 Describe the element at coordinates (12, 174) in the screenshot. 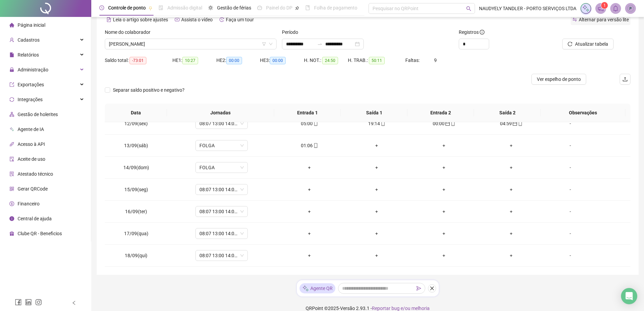

I see `span: solution` at that location.